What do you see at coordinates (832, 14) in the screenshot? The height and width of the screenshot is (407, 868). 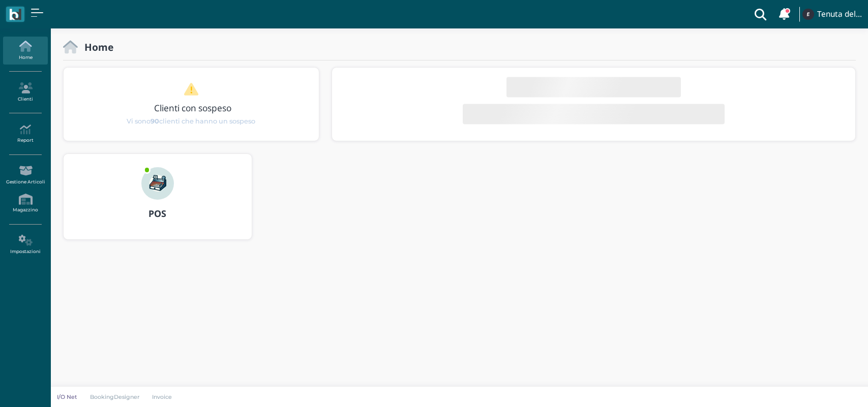 I see `a: ... Tenuta del Barco` at bounding box center [832, 14].